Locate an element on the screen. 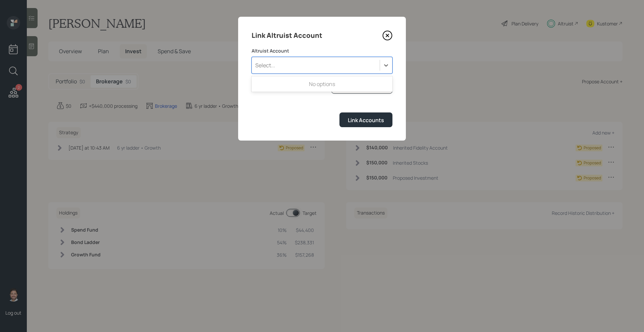  div: Select... is located at coordinates (265, 66).